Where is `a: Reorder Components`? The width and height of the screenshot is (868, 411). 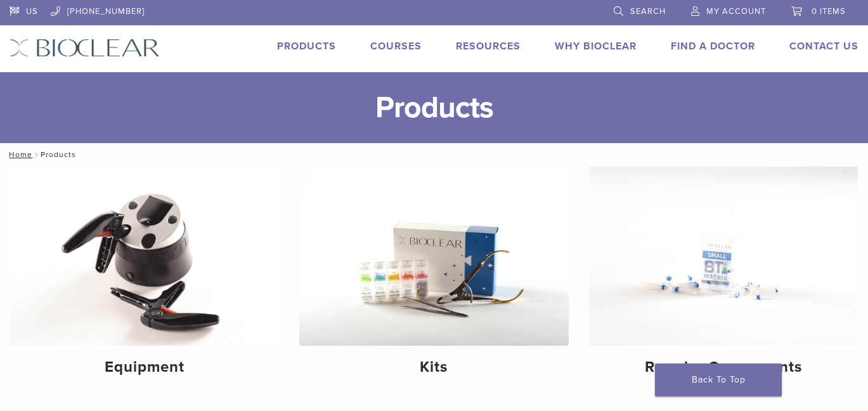
a: Reorder Components is located at coordinates (723, 277).